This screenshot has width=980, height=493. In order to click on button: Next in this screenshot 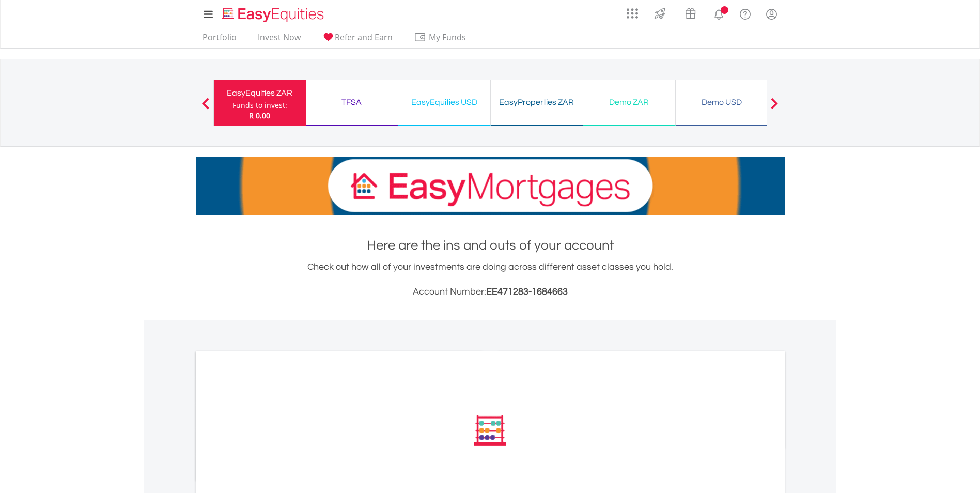, I will do `click(774, 108)`.